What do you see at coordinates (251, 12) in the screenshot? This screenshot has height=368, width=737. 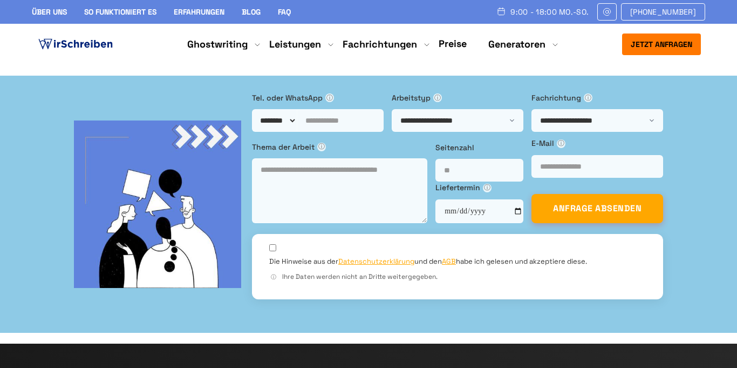 I see `a: Blog` at bounding box center [251, 12].